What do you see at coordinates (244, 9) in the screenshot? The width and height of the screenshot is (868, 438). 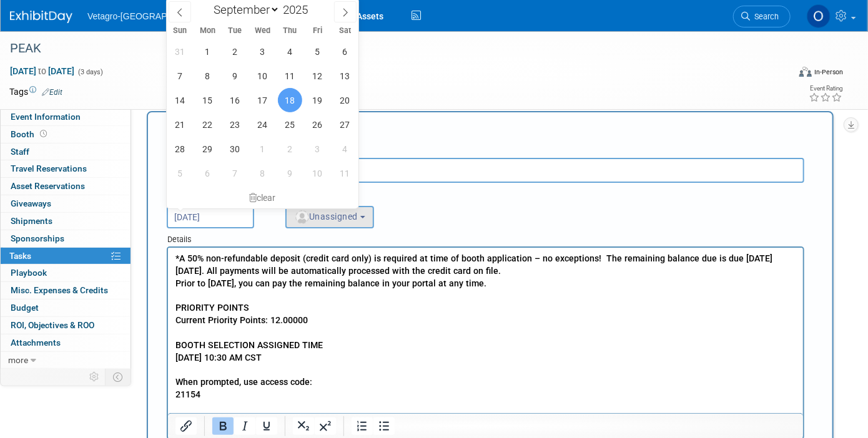 I see `select: Month` at bounding box center [244, 9].